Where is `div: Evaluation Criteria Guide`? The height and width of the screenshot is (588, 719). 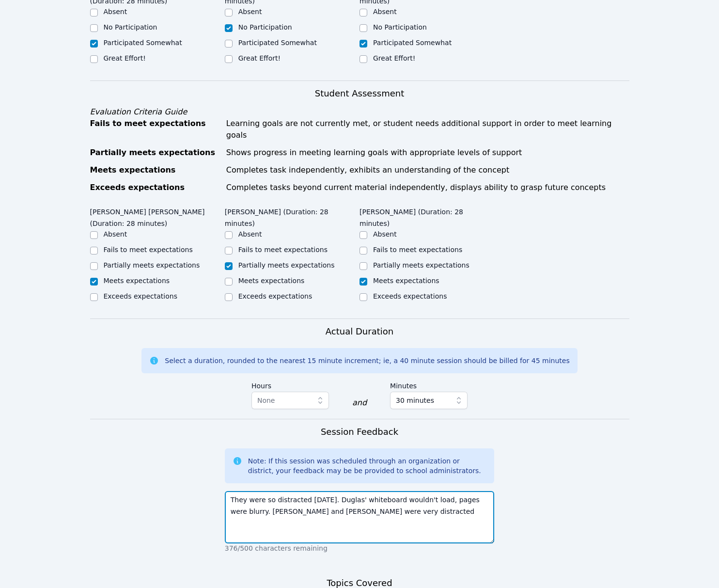
div: Evaluation Criteria Guide is located at coordinates (360, 112).